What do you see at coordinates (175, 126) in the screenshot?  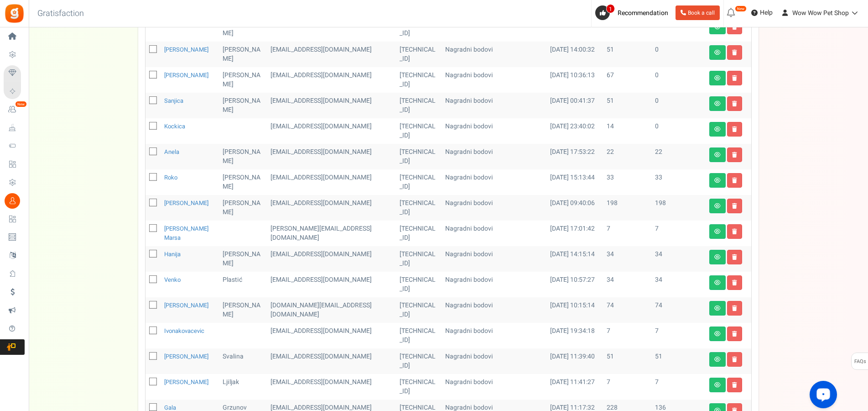 I see `a: kockica` at bounding box center [175, 126].